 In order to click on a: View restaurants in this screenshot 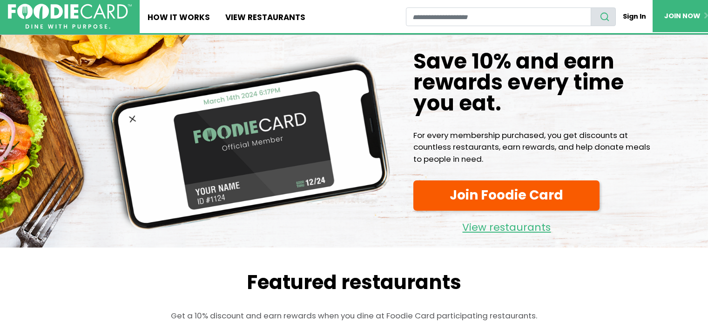, I will do `click(507, 225)`.